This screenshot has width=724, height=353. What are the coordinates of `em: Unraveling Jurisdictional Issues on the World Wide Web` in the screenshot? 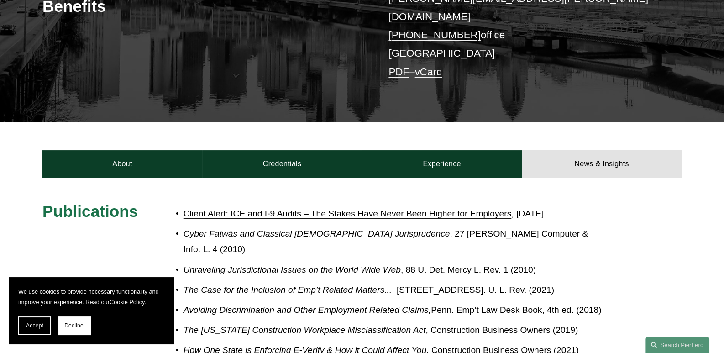 It's located at (292, 269).